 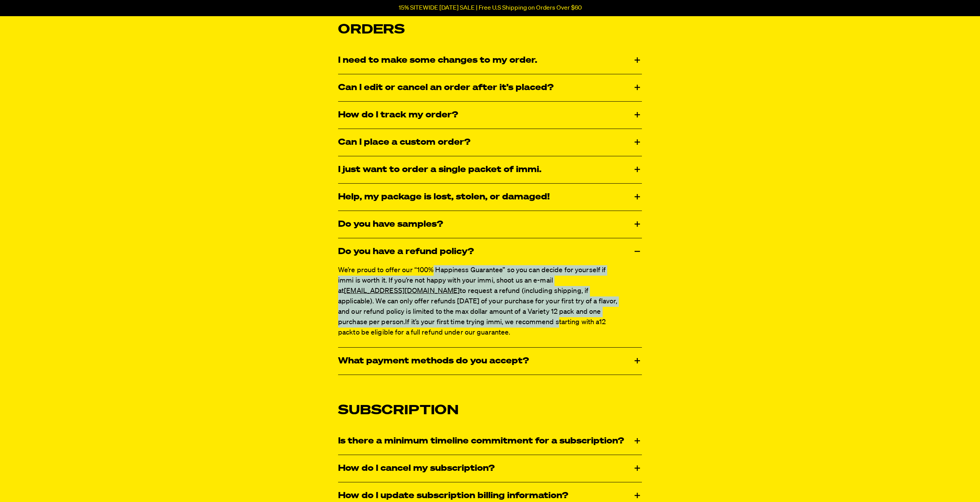 What do you see at coordinates (472, 327) in the screenshot?
I see `span: 12 pack` at bounding box center [472, 327].